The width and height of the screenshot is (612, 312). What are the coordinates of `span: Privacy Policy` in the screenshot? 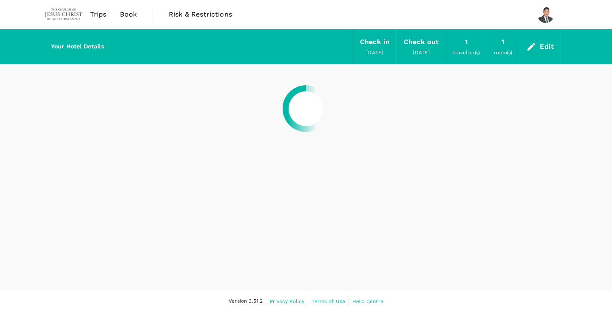 It's located at (287, 302).